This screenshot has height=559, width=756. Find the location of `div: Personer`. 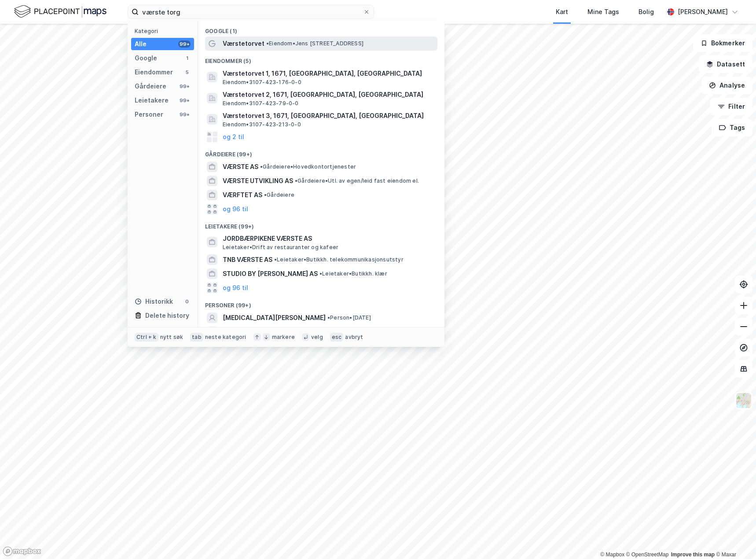

div: Personer is located at coordinates (149, 114).